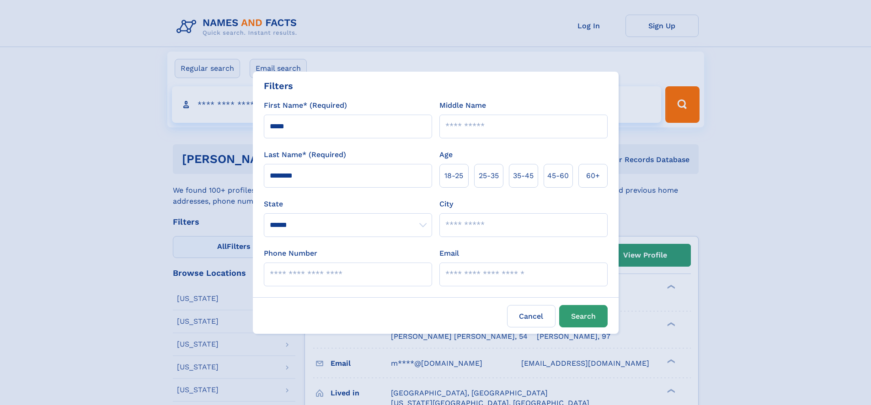 The height and width of the screenshot is (405, 871). I want to click on label: Cancel, so click(531, 316).